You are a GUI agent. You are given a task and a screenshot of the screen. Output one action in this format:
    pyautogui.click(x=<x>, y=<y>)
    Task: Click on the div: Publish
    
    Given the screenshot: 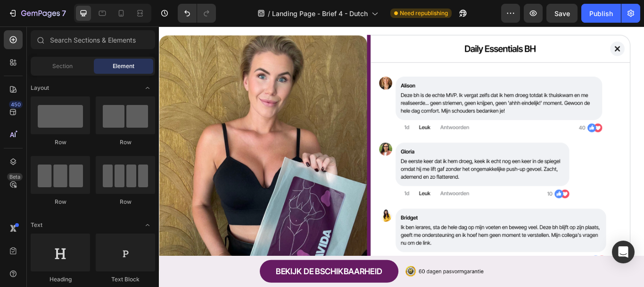 What is the action you would take?
    pyautogui.click(x=601, y=13)
    